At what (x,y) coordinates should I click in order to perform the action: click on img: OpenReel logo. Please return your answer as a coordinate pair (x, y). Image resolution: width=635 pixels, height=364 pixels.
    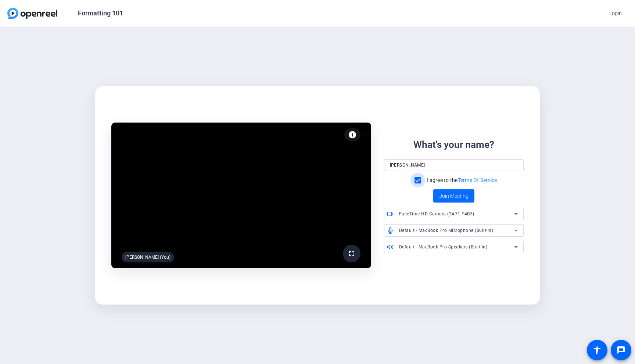
    Looking at the image, I should click on (32, 13).